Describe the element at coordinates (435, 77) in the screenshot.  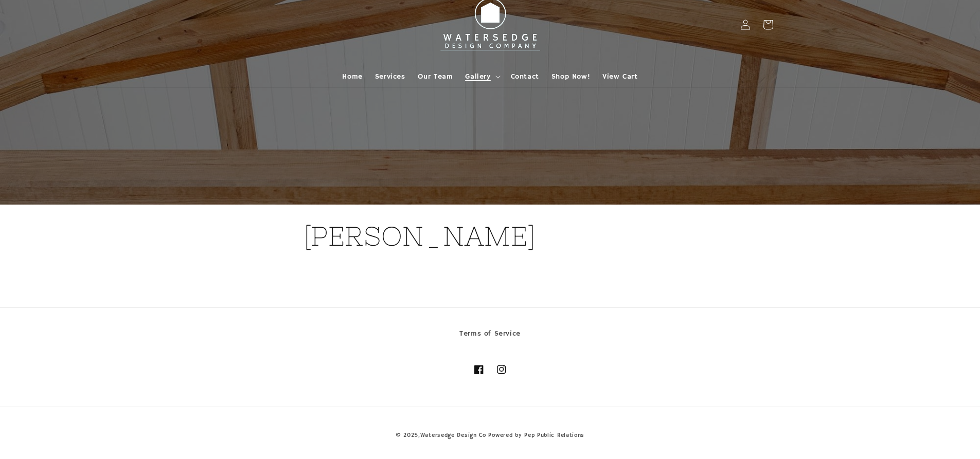
I see `a: Our Team` at that location.